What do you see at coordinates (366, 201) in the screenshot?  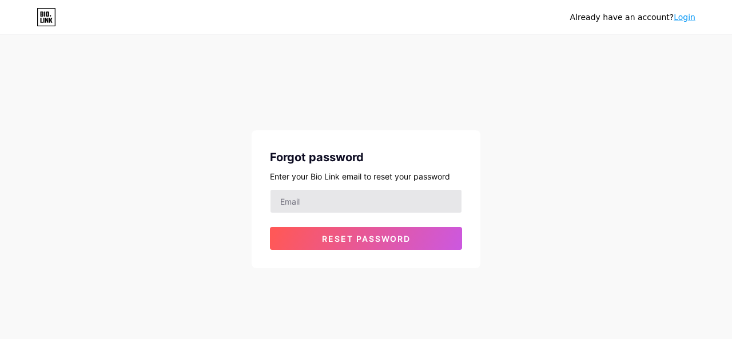 I see `input: Email` at bounding box center [366, 201].